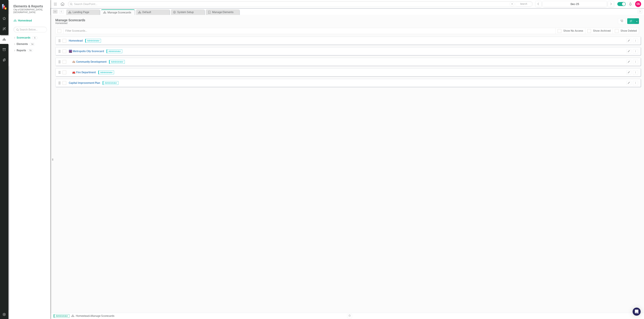 This screenshot has width=644, height=319. What do you see at coordinates (21, 50) in the screenshot?
I see `a: Reports` at bounding box center [21, 50].